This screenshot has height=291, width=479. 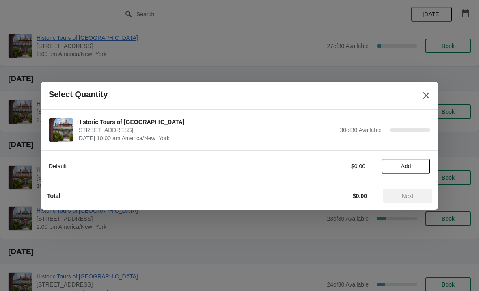 What do you see at coordinates (327, 166) in the screenshot?
I see `div: $0.00` at bounding box center [327, 166].